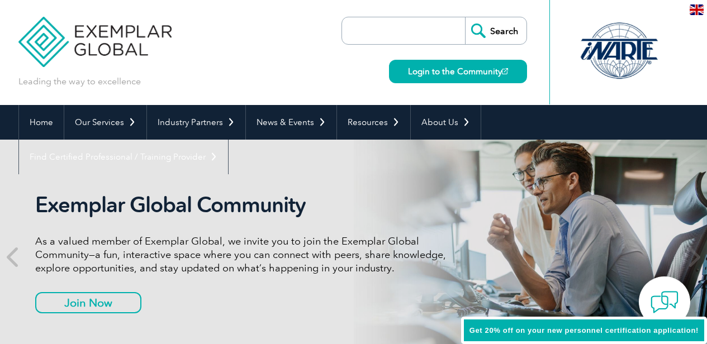 The width and height of the screenshot is (707, 344). What do you see at coordinates (505, 71) in the screenshot?
I see `img: open_square.png` at bounding box center [505, 71].